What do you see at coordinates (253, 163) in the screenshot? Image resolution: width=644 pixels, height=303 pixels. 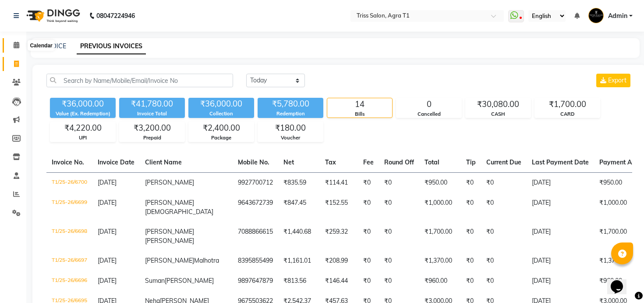 I see `span: Mobile No.` at bounding box center [253, 163].